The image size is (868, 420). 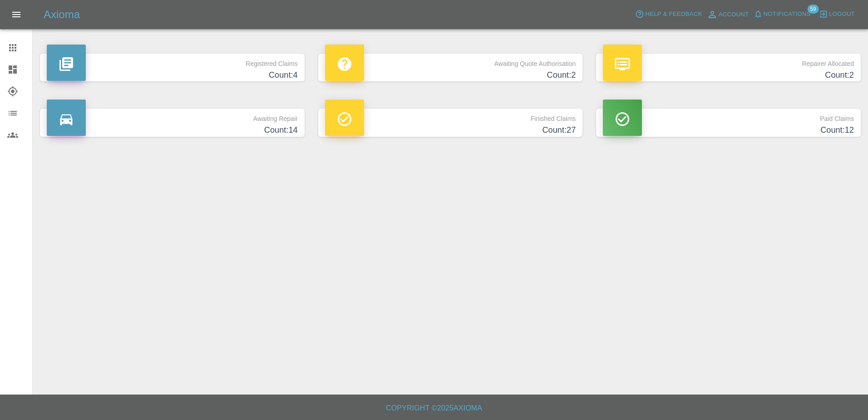 I want to click on a: Finished ClaimsCount:27, so click(x=450, y=122).